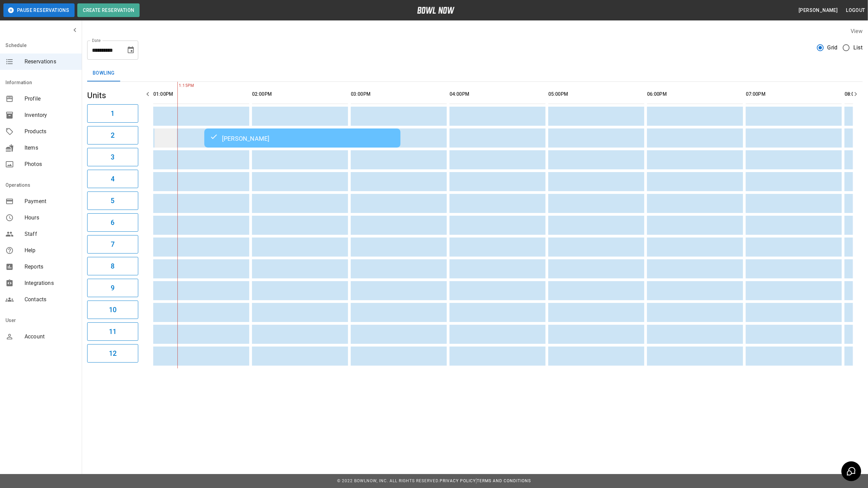 Image resolution: width=868 pixels, height=488 pixels. Describe the element at coordinates (108, 10) in the screenshot. I see `button: Create Reservation` at that location.